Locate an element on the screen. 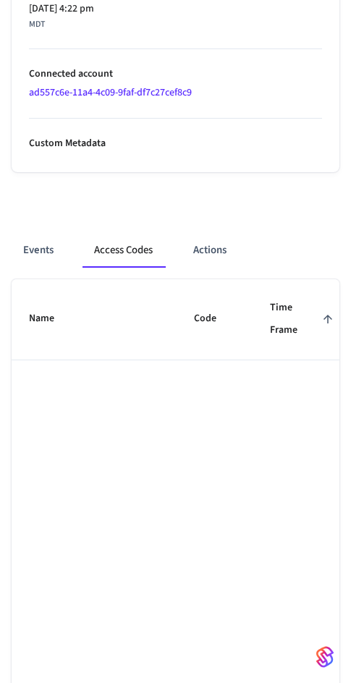  span: Name is located at coordinates (51, 318).